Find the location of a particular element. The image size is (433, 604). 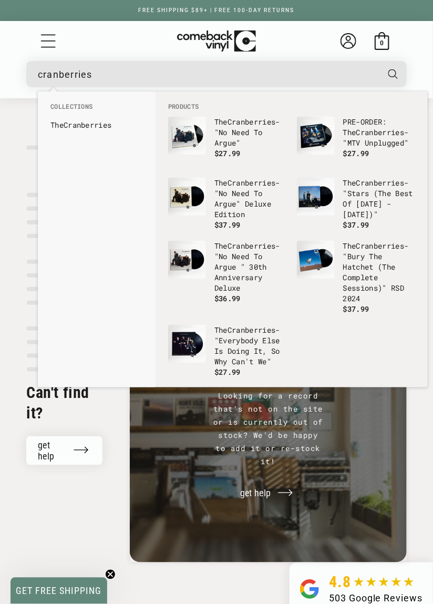

li: products: The Cranberries - "Everybody Else Is Doing It, So Why Can't We" is located at coordinates (227, 351).